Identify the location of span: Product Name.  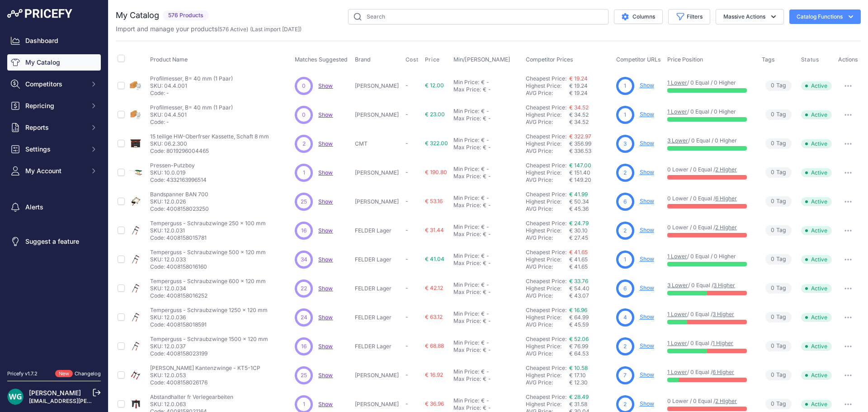
(169, 59).